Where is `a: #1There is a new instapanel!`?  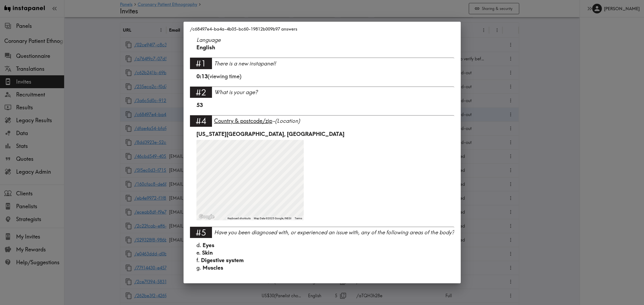
a: #1There is a new instapanel! is located at coordinates (322, 65).